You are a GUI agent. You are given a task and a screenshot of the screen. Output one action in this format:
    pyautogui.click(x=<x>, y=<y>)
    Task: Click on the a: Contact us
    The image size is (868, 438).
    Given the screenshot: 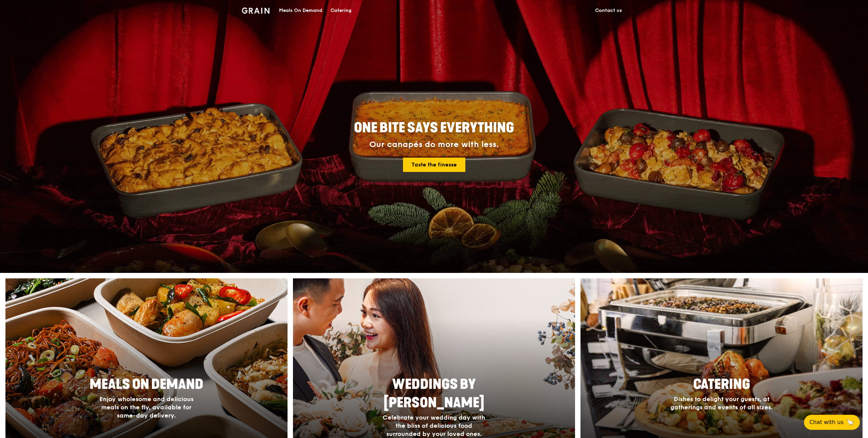 What is the action you would take?
    pyautogui.click(x=608, y=11)
    